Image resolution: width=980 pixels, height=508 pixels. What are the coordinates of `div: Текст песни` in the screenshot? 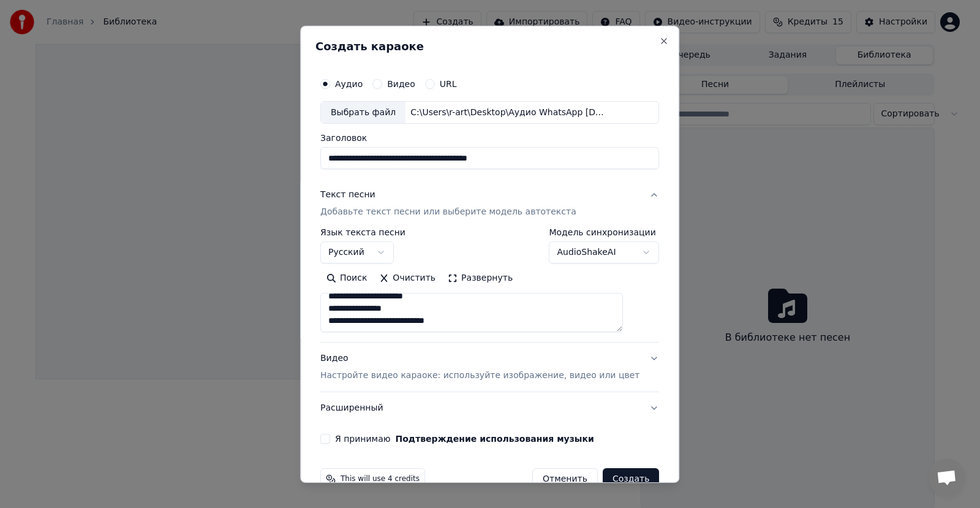 It's located at (348, 195).